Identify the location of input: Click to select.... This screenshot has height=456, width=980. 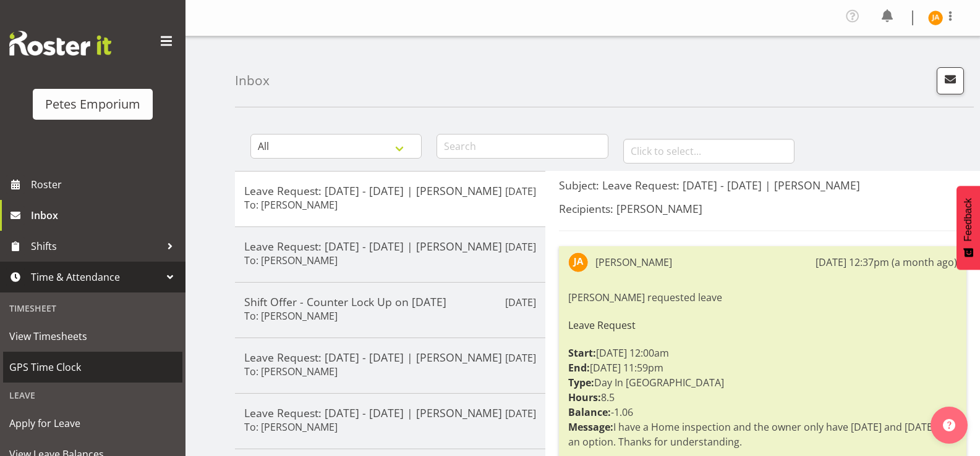
(709, 151).